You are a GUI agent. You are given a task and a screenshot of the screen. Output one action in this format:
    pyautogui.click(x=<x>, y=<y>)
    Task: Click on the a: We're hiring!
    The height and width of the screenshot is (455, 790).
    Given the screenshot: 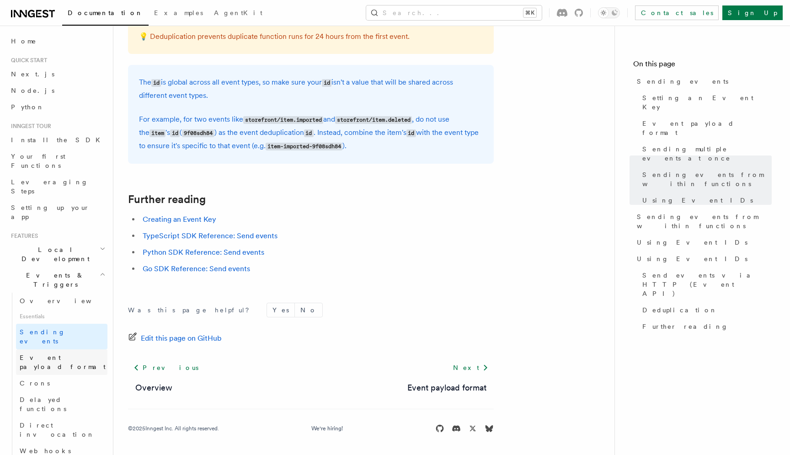 What is the action you would take?
    pyautogui.click(x=327, y=429)
    